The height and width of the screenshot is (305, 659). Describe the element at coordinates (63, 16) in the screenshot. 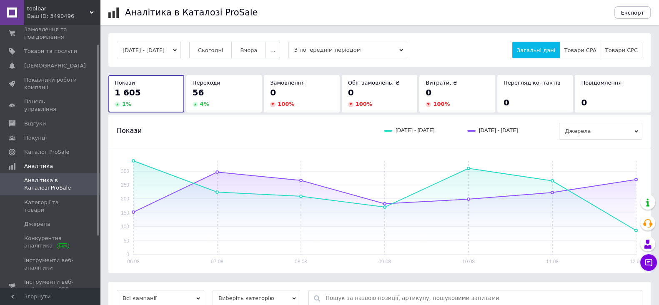

I see `div: Ваш ID: 3490496` at that location.